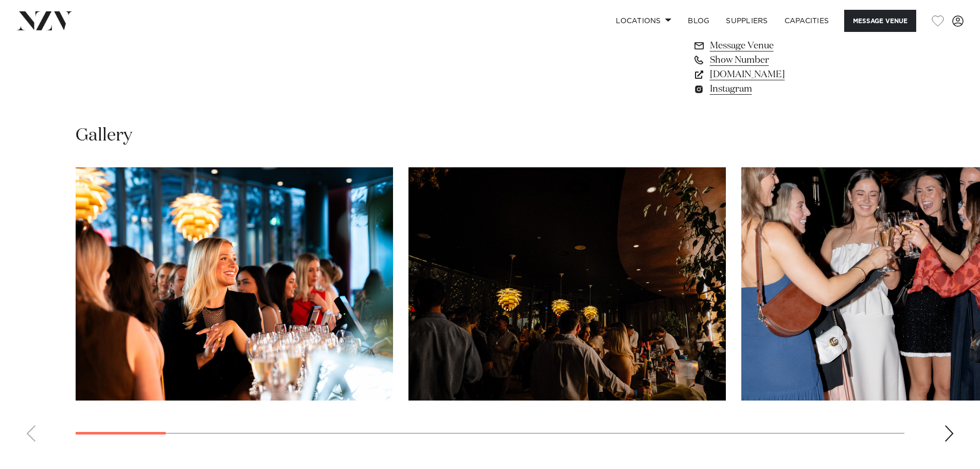  What do you see at coordinates (44, 21) in the screenshot?
I see `img: nzv-logo.png` at bounding box center [44, 21].